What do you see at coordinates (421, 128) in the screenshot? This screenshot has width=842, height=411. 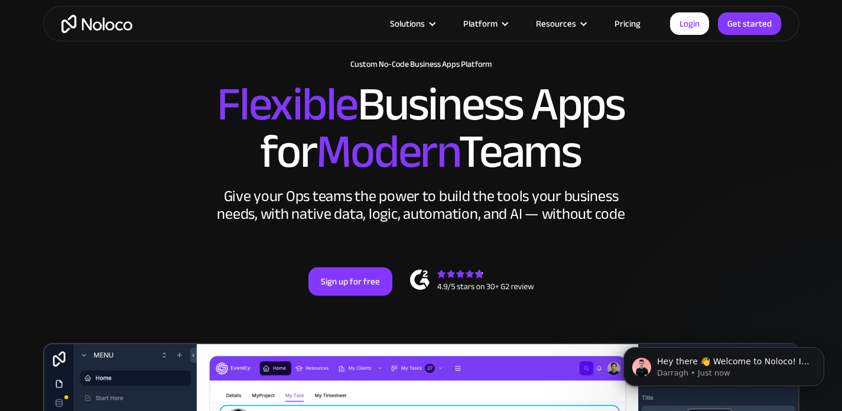 I see `h2: Business Apps for Teams` at bounding box center [421, 128].